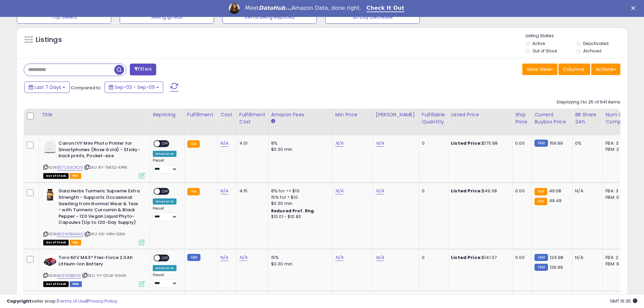  I want to click on div: Current Buybox Price, so click(552, 118).